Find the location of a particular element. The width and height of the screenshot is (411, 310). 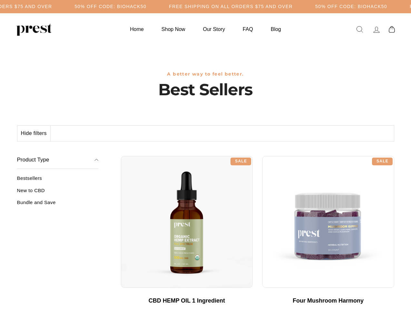

div: CBD HEMP OIL 1 Ingredient is located at coordinates (187, 301).